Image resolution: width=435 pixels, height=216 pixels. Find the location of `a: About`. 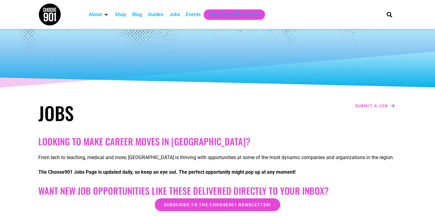

a: About is located at coordinates (95, 15).